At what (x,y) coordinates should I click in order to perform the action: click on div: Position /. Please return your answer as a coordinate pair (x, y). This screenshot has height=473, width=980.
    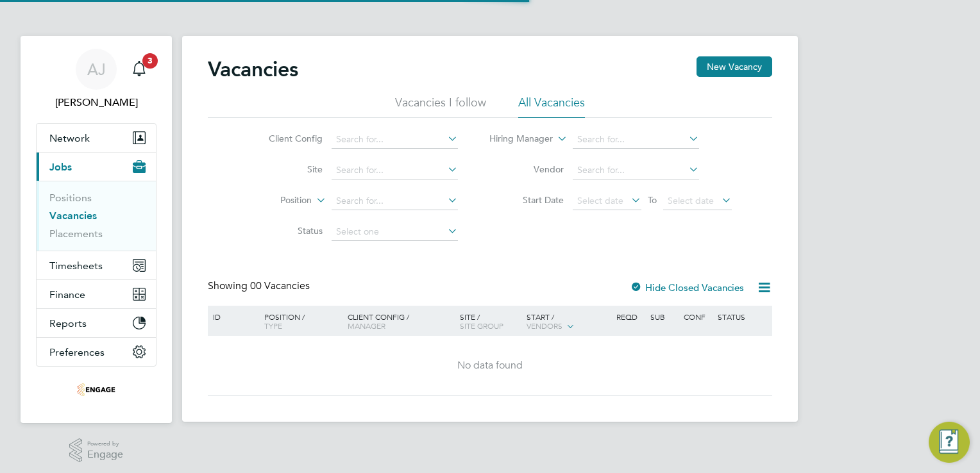
    Looking at the image, I should click on (300, 321).